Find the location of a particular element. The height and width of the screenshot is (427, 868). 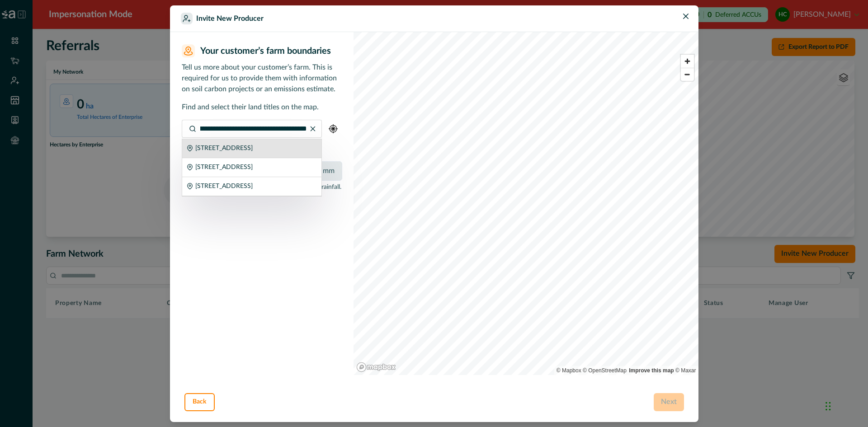

button: Back is located at coordinates (199, 402).